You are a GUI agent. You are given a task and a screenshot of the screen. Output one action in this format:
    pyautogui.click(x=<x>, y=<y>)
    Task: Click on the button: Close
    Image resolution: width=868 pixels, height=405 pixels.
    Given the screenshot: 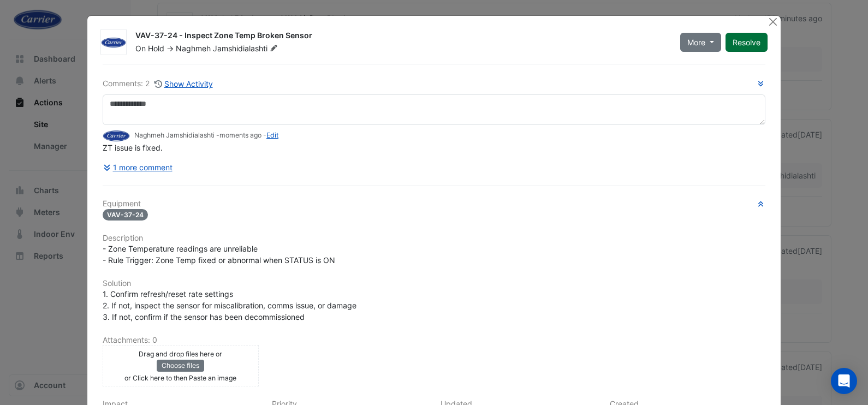 What is the action you would take?
    pyautogui.click(x=772, y=21)
    